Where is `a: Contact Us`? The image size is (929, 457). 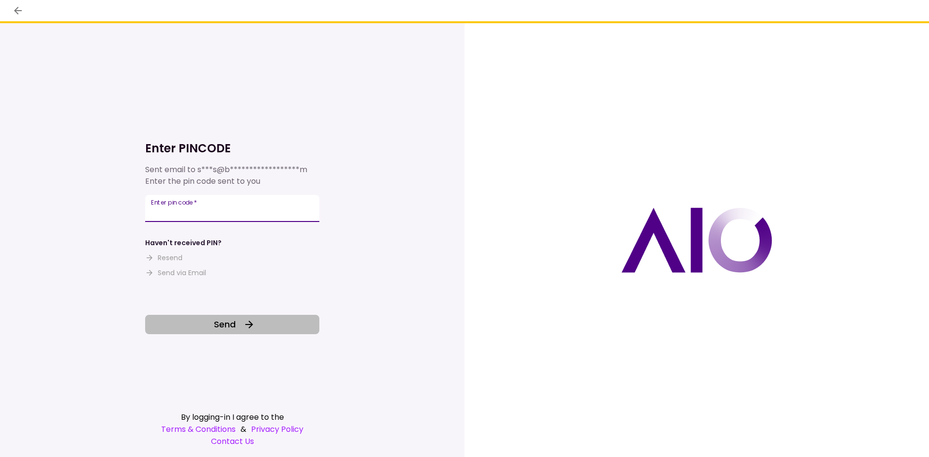 a: Contact Us is located at coordinates (232, 441).